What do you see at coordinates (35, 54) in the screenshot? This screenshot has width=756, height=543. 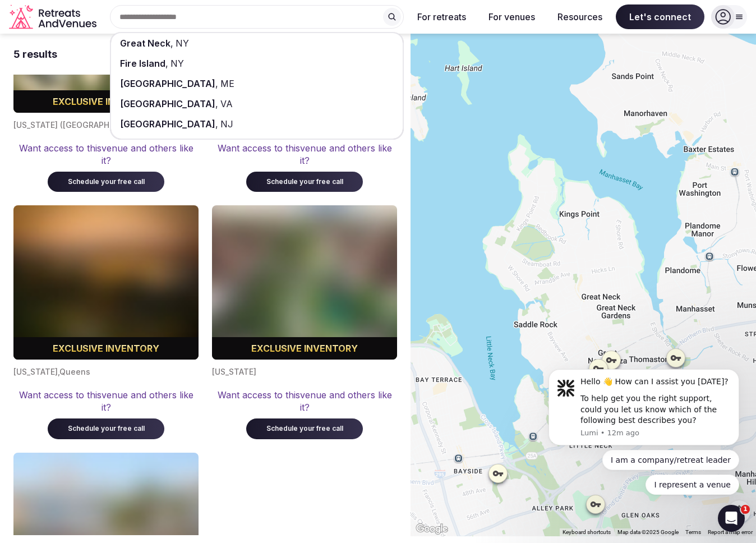 I see `div: 5 results` at bounding box center [35, 54].